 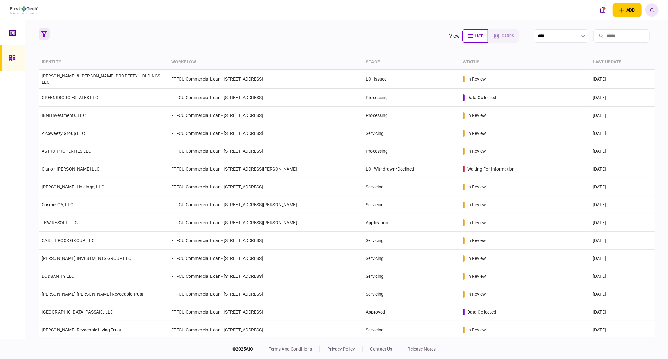 What do you see at coordinates (70, 97) in the screenshot?
I see `a: GREENSBORO ESTATES LLC` at bounding box center [70, 97].